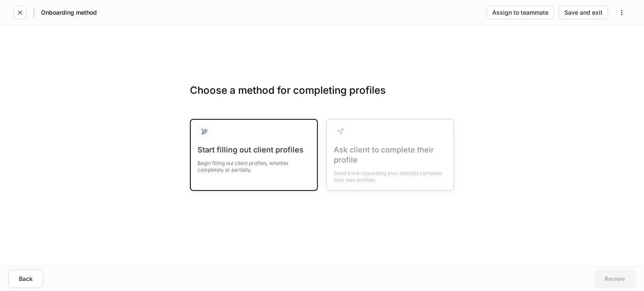  I want to click on button: Back, so click(26, 279).